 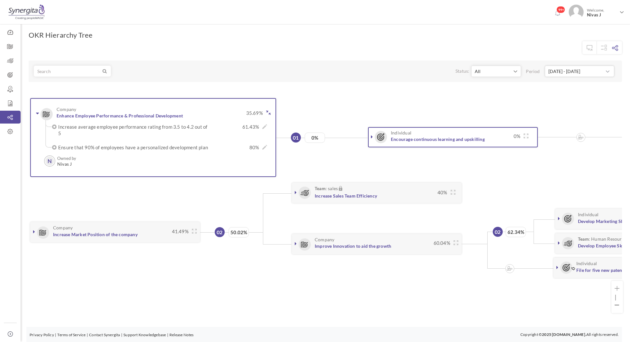 What do you see at coordinates (576, 12) in the screenshot?
I see `img: Photo` at bounding box center [576, 12].